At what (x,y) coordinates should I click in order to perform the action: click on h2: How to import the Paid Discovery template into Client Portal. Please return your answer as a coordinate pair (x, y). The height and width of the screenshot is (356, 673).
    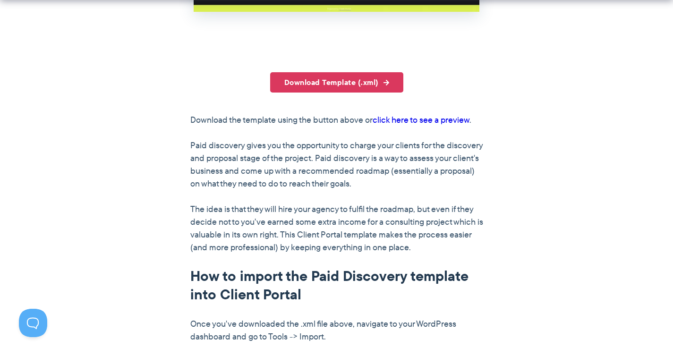
    Looking at the image, I should click on (337, 285).